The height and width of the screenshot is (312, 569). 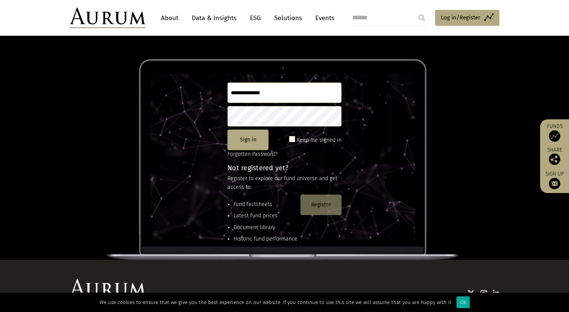 I want to click on img: Sign up to our newsletter, so click(x=555, y=184).